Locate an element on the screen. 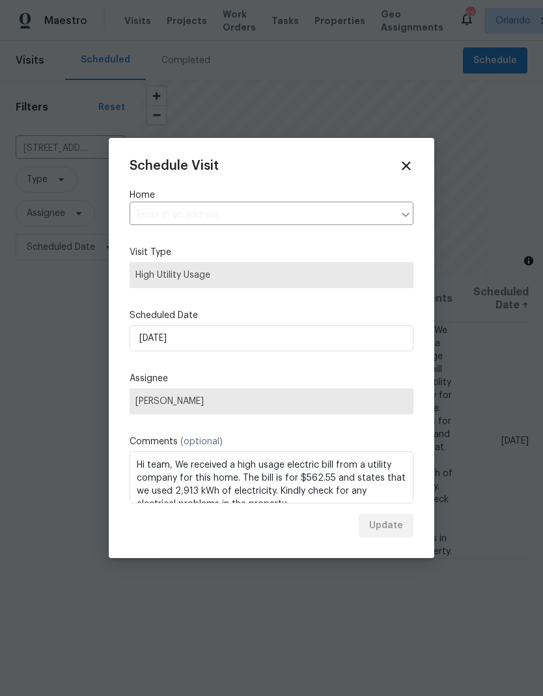 The image size is (543, 696). input: Enter in an address is located at coordinates (262, 215).